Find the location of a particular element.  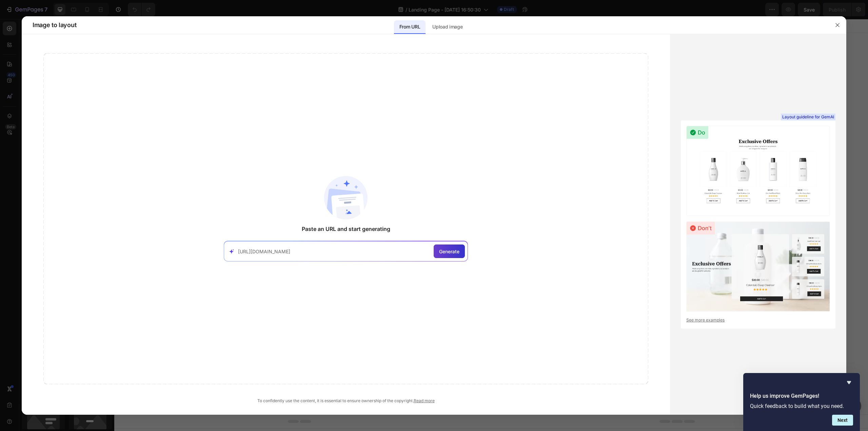

button: Add elements is located at coordinates (402, 228).